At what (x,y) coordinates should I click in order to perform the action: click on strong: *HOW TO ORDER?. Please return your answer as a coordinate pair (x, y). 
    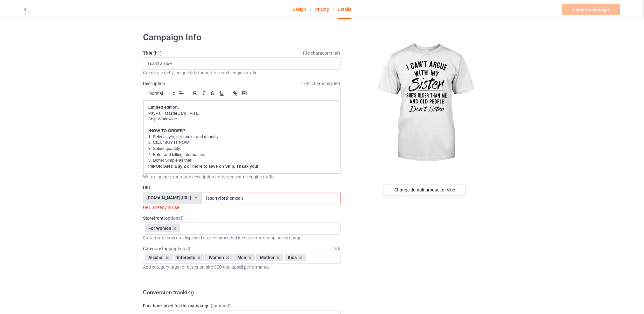
    Looking at the image, I should click on (167, 131).